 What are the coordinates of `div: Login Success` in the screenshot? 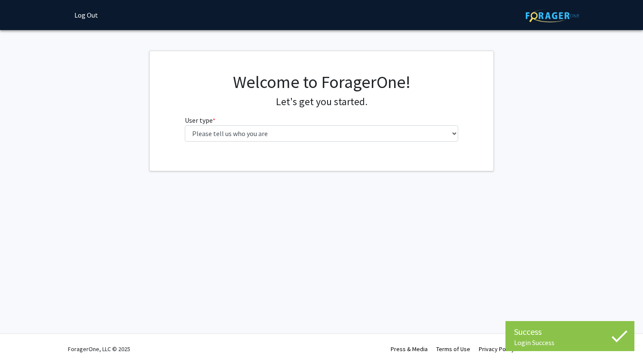 It's located at (570, 343).